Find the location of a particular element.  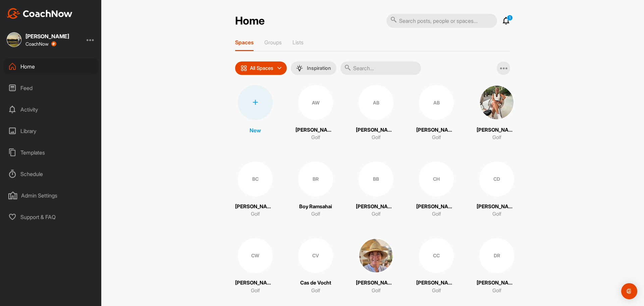

p: Cas de Vocht is located at coordinates (316, 282).